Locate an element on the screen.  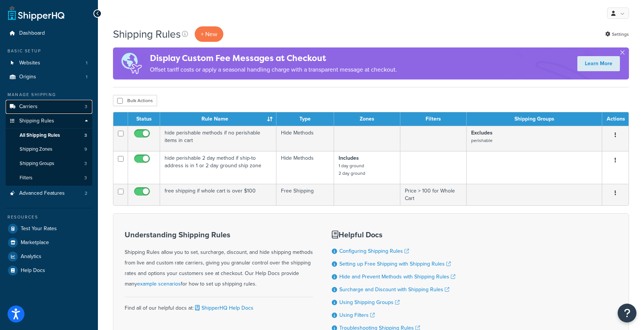
a: Websites 1 is located at coordinates (49, 63).